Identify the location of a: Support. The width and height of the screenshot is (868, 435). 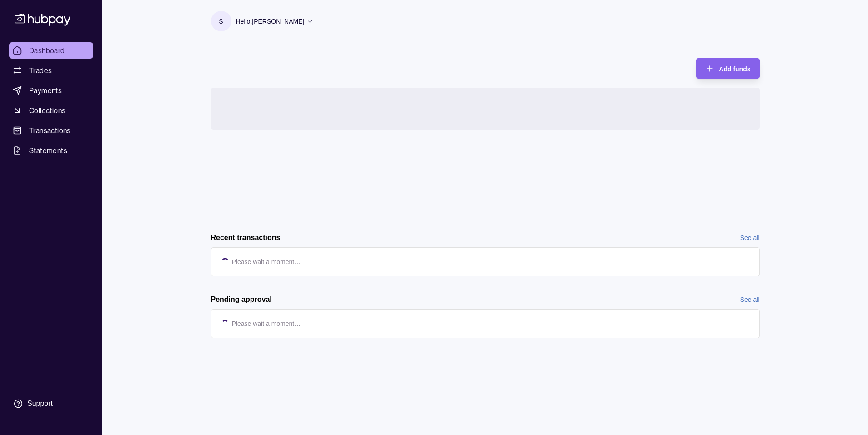
(51, 404).